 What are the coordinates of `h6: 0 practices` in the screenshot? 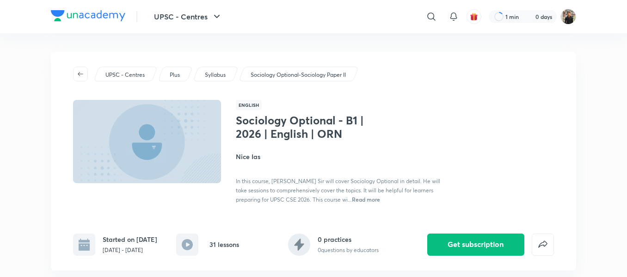 It's located at (348, 239).